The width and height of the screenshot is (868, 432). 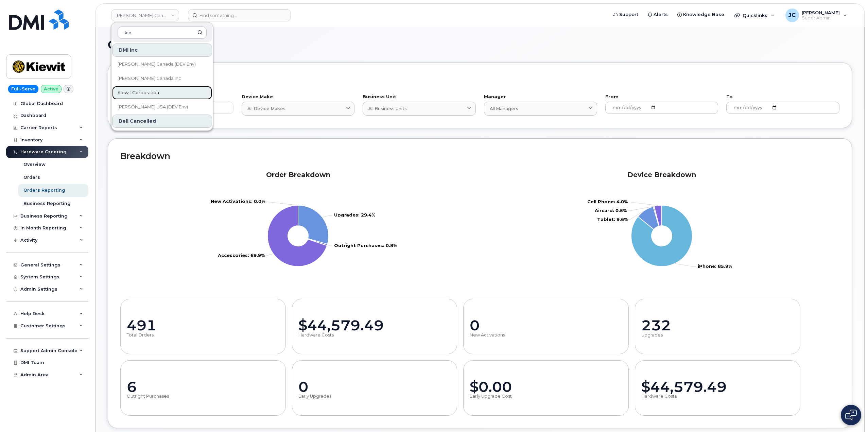 I want to click on a: All Device Makes, so click(x=298, y=108).